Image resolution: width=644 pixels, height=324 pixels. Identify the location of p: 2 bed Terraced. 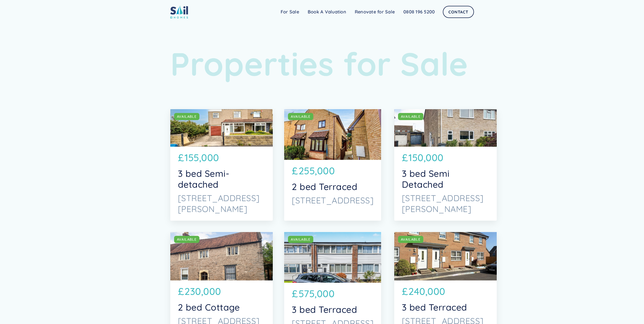
(333, 187).